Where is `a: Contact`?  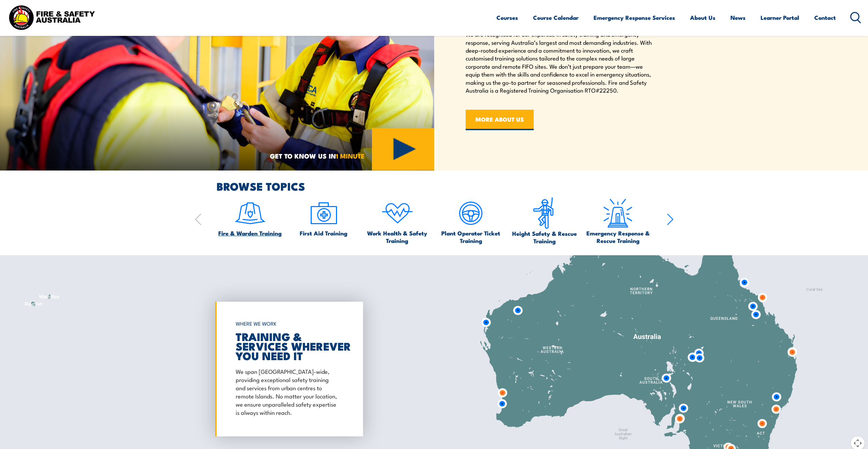 a: Contact is located at coordinates (824, 17).